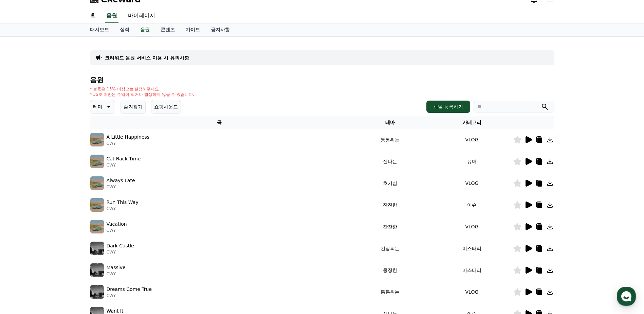 Image resolution: width=644 pixels, height=314 pixels. What do you see at coordinates (147, 58) in the screenshot?
I see `a: 크리워드 음원 서비스 이용 시 유의사항` at bounding box center [147, 58].